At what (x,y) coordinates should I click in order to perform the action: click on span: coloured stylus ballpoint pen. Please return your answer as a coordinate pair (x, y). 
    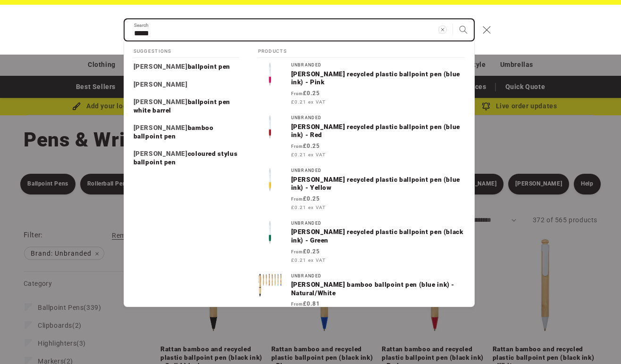
    Looking at the image, I should click on (186, 158).